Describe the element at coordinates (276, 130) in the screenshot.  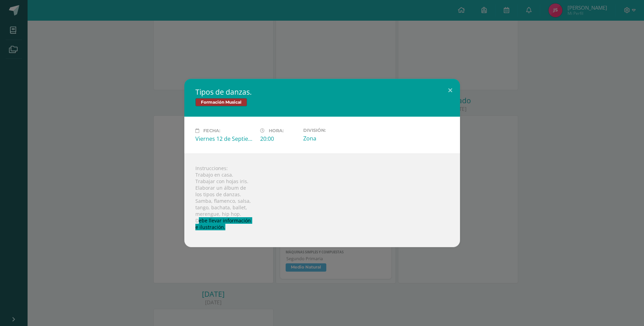
I see `span: Hora:` at that location.